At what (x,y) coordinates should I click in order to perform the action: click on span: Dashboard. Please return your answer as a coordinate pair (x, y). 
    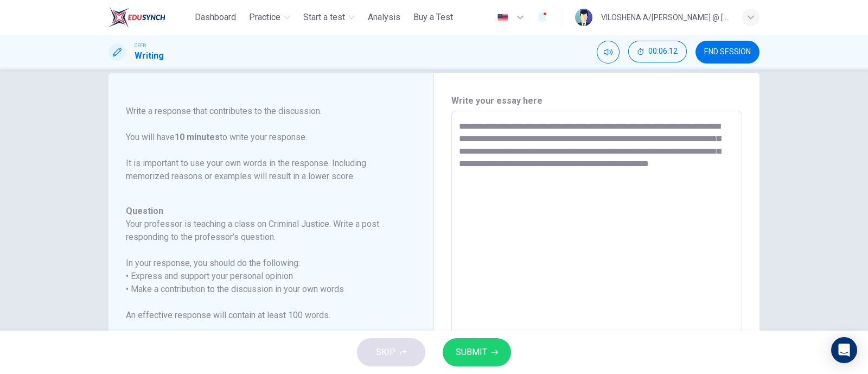
    Looking at the image, I should click on (215, 17).